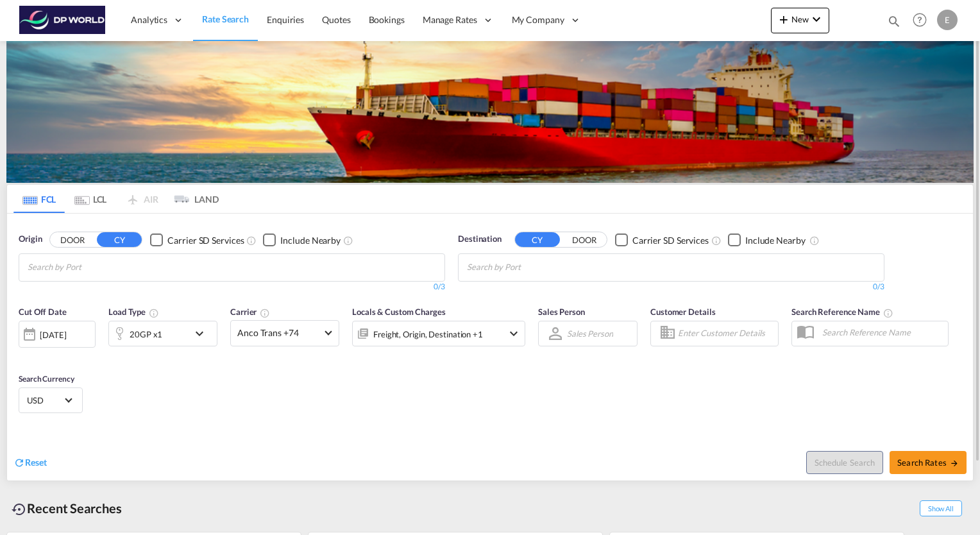 This screenshot has height=535, width=980. I want to click on div: 20GP x1icon-chevron-down, so click(163, 333).